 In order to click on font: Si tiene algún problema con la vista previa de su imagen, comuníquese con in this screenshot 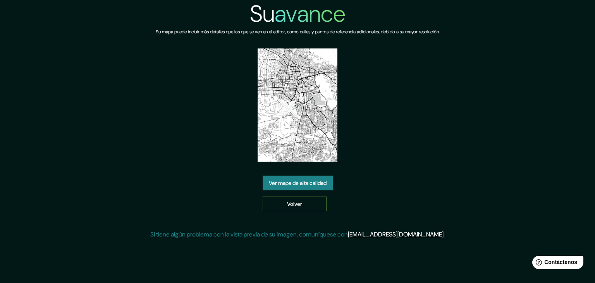, I will do `click(249, 234)`.